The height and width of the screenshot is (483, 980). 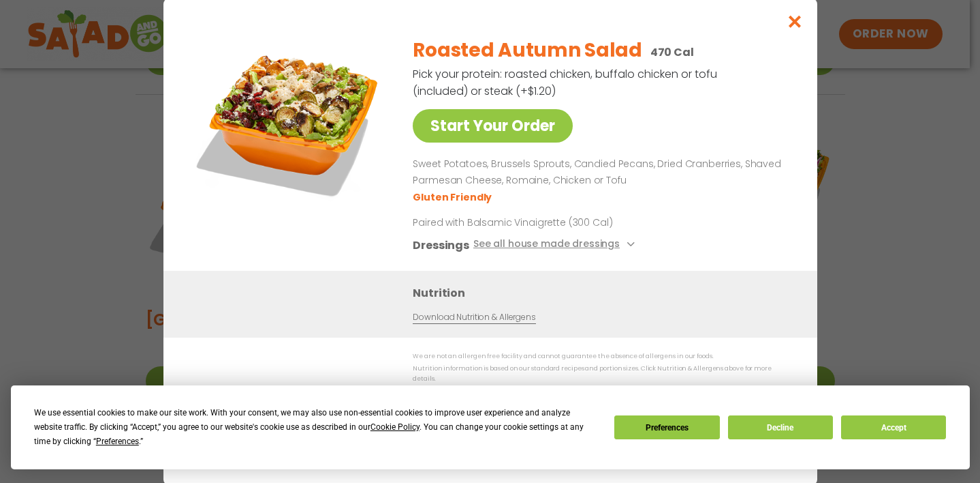 What do you see at coordinates (527, 50) in the screenshot?
I see `h2: Roasted Autumn Salad` at bounding box center [527, 50].